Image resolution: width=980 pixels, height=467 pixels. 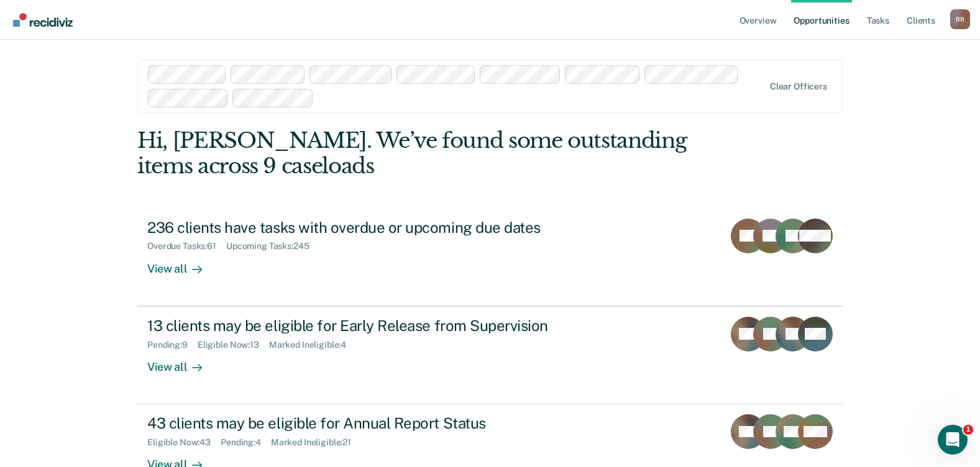 I want to click on img: Recidiviz, so click(x=43, y=20).